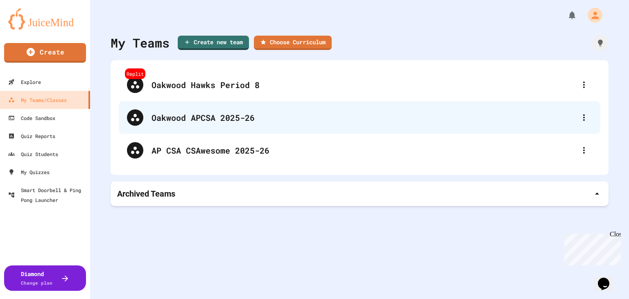 Image resolution: width=629 pixels, height=299 pixels. I want to click on a: Create new team, so click(213, 43).